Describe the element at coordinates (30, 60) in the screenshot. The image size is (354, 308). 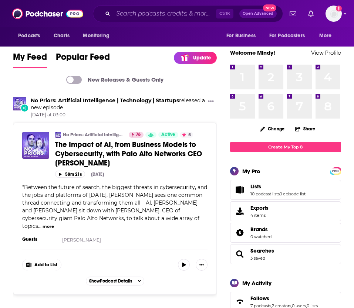
I see `a: My Feed` at that location.